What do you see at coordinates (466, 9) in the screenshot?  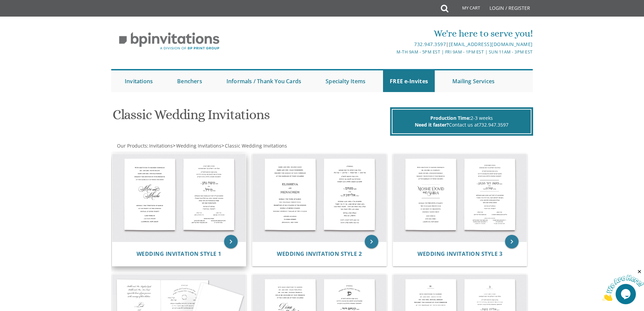 I see `a: My Cart` at bounding box center [466, 9].